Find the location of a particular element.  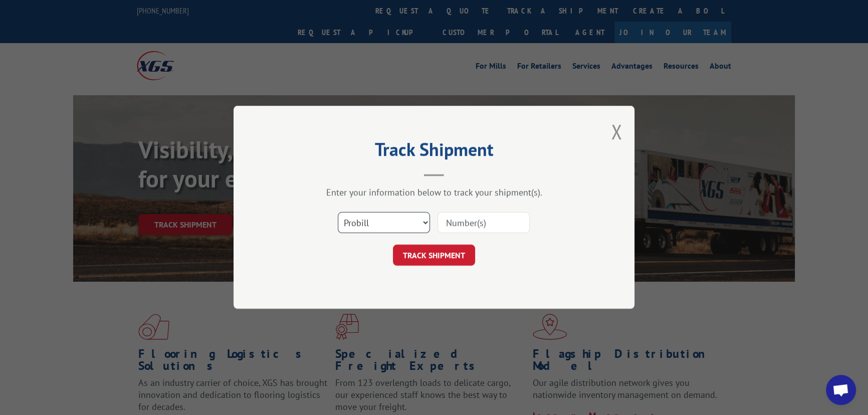

div: Open chat is located at coordinates (841, 390).